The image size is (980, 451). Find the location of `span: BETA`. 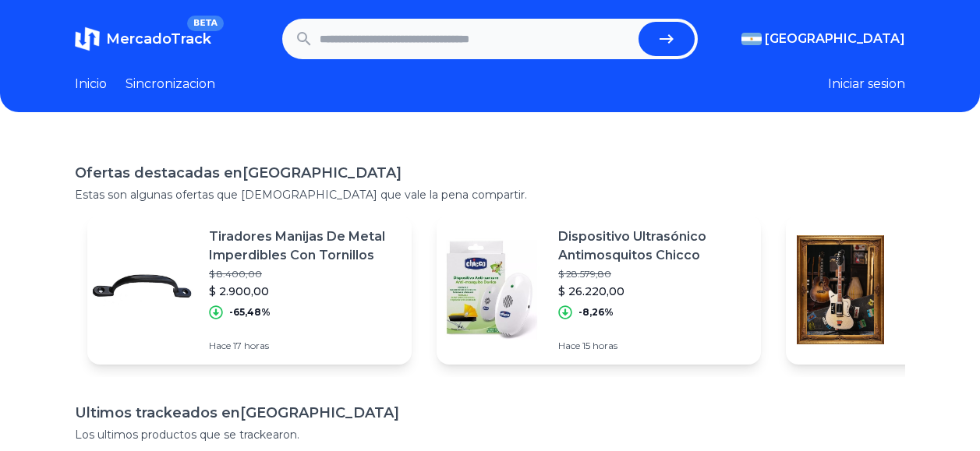

span: BETA is located at coordinates (205, 24).